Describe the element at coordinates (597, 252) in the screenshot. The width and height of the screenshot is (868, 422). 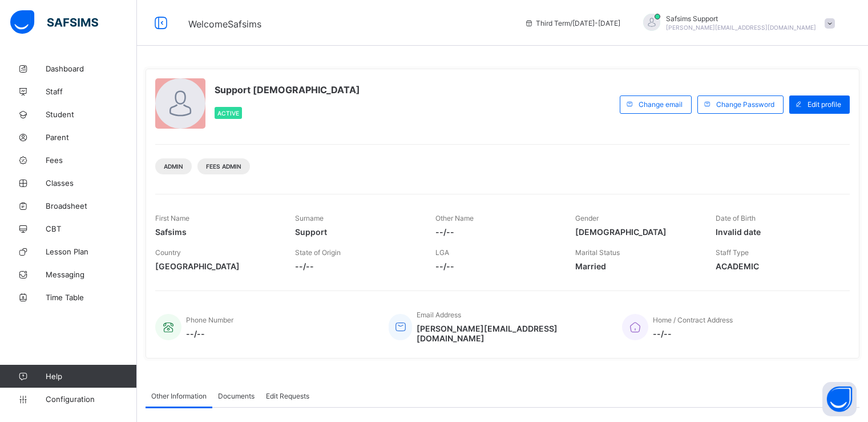
I see `span: Marital Status` at that location.